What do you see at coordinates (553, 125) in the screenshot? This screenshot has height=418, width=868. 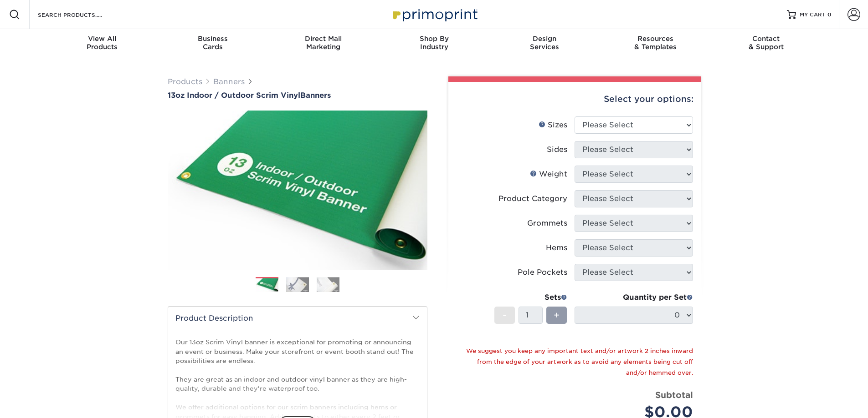 I see `div: Sizes` at bounding box center [553, 125].